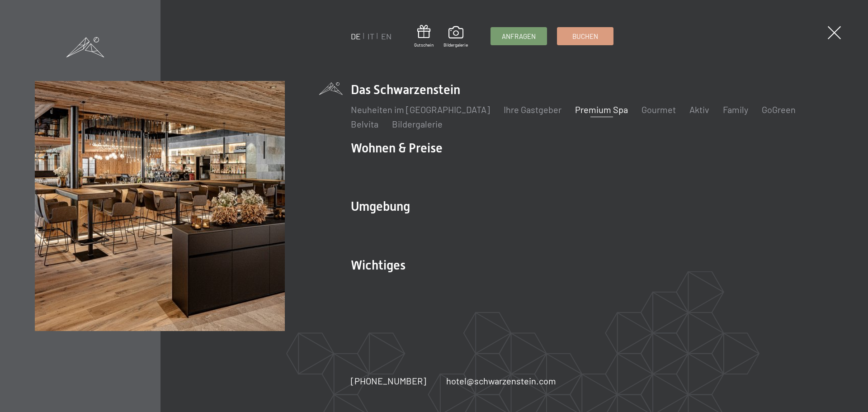 The height and width of the screenshot is (412, 868). I want to click on span: Bildergalerie, so click(455, 45).